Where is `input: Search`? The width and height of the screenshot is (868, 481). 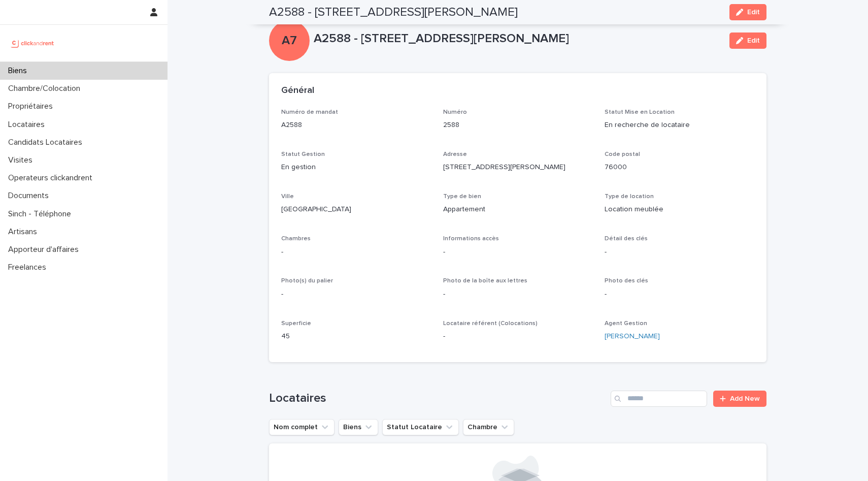
input: Search is located at coordinates (659, 399).